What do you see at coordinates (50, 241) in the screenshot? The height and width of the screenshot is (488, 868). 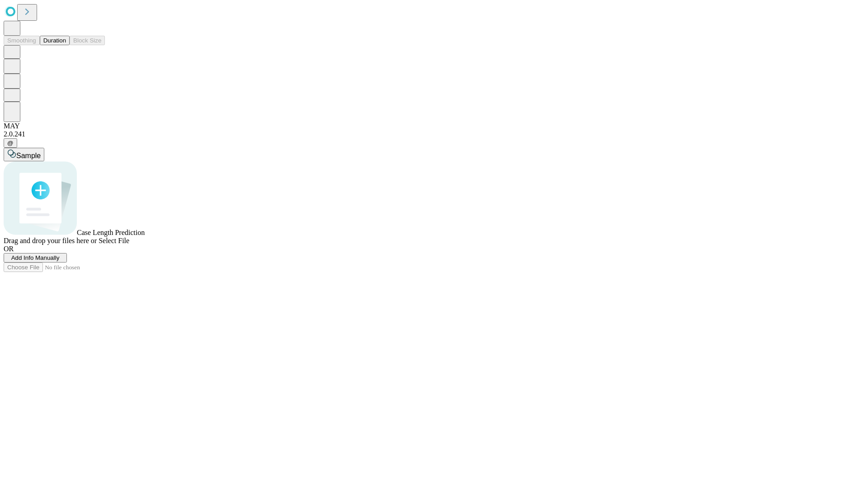 I see `span: Drag and drop your files here or` at bounding box center [50, 241].